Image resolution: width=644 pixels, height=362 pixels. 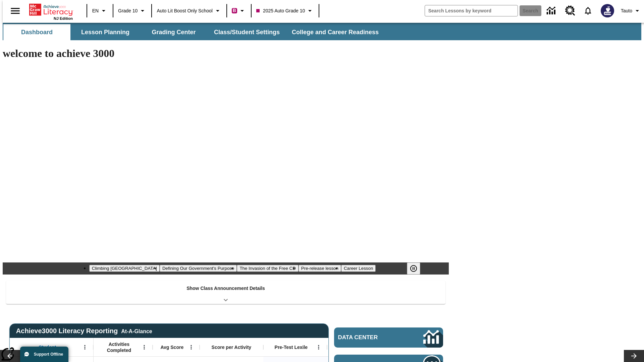 I want to click on a: Notifications, so click(x=588, y=10).